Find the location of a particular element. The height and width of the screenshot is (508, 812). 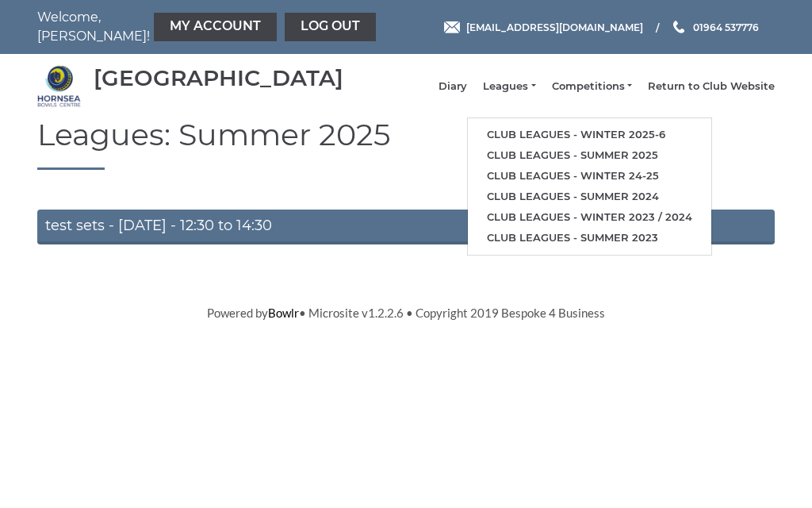

ul: Leagues is located at coordinates (590, 186).